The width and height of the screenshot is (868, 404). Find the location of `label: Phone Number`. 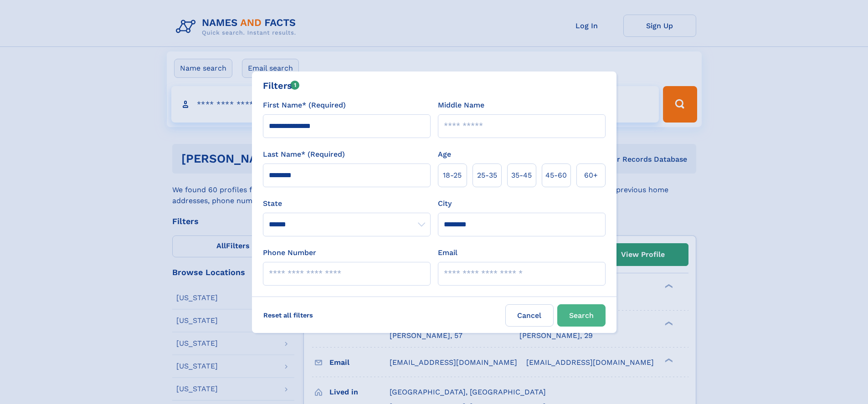

label: Phone Number is located at coordinates (290, 253).